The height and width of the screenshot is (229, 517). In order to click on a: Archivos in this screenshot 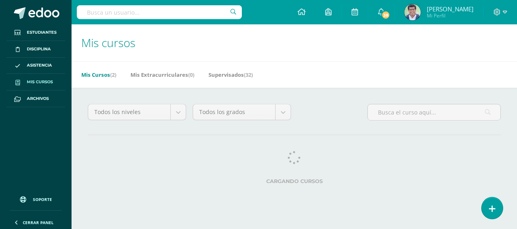, I will do `click(36, 99)`.